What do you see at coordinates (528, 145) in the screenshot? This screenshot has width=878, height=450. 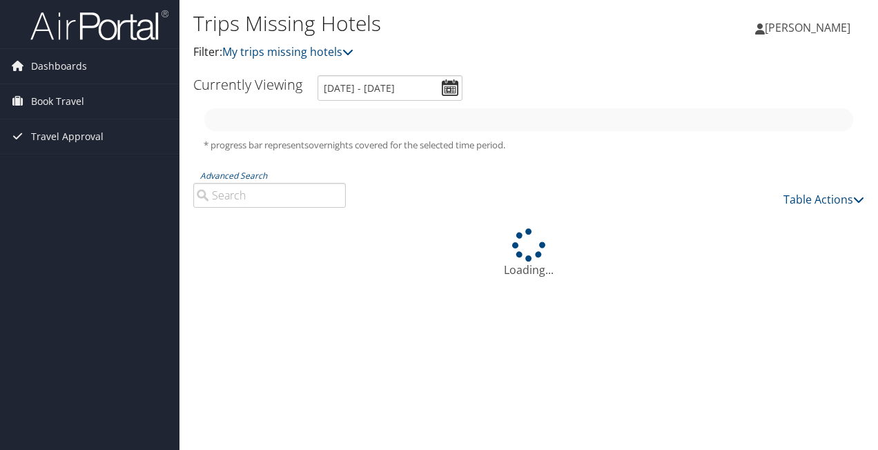 I see `h5: * progress bar represents overnights covered for the selected time period.` at bounding box center [528, 145].